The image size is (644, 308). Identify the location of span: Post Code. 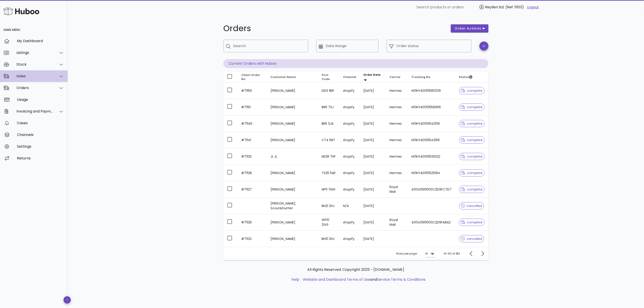
(326, 77).